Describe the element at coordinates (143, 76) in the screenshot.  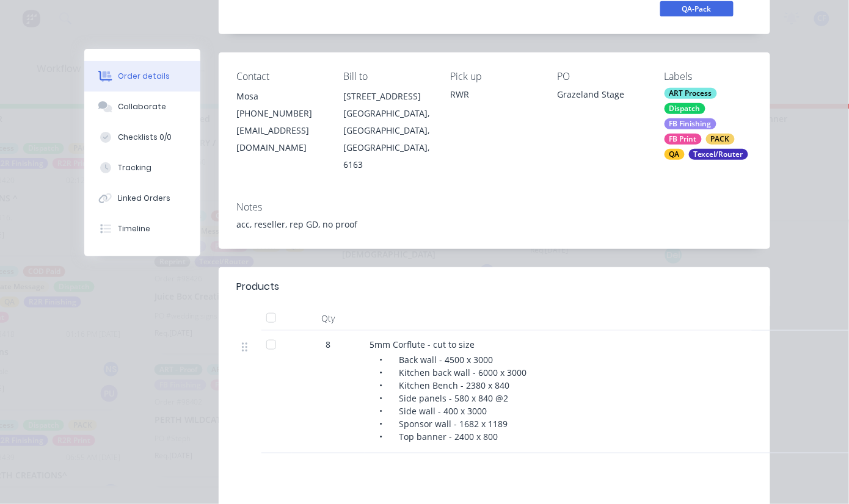
I see `div: Order details` at that location.